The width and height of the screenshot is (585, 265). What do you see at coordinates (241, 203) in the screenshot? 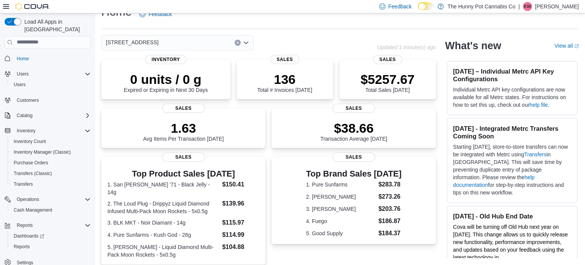
I see `dd: $139.96` at bounding box center [241, 203].